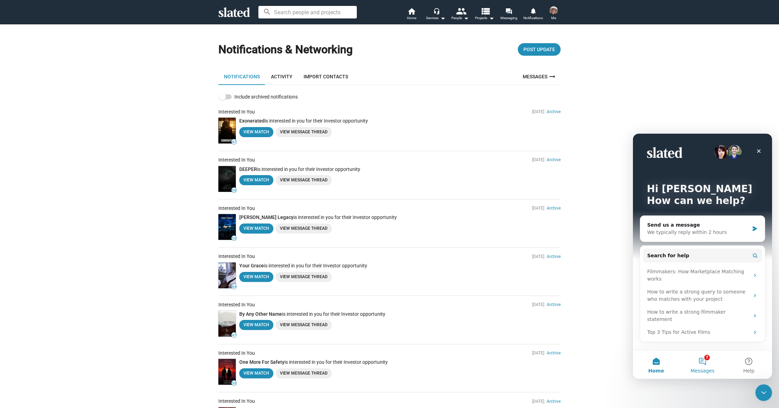 The image size is (779, 408). I want to click on span: Home, so click(412, 18).